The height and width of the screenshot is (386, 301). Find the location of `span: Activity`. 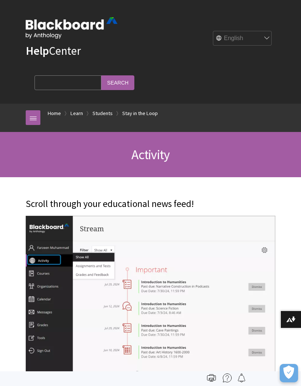

span: Activity is located at coordinates (151, 154).